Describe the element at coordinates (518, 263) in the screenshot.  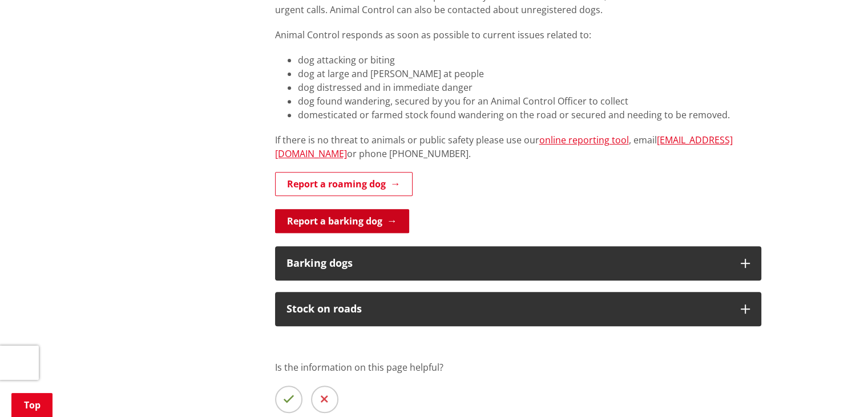
I see `button: Barking dogs` at that location.